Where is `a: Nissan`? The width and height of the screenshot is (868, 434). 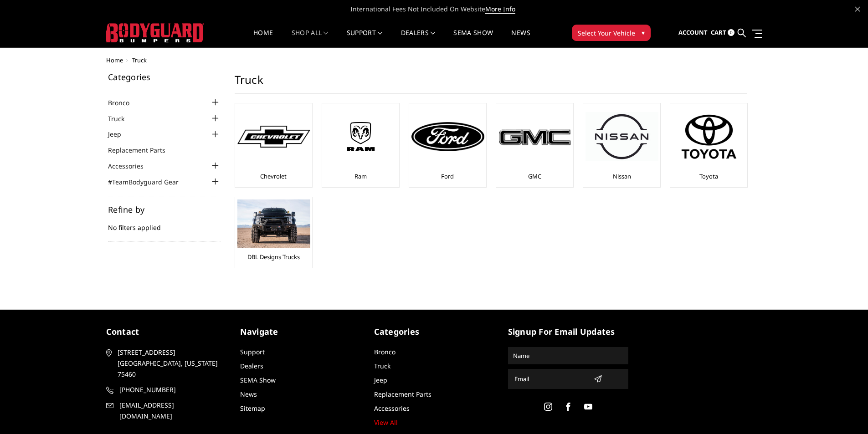 a: Nissan is located at coordinates (622, 176).